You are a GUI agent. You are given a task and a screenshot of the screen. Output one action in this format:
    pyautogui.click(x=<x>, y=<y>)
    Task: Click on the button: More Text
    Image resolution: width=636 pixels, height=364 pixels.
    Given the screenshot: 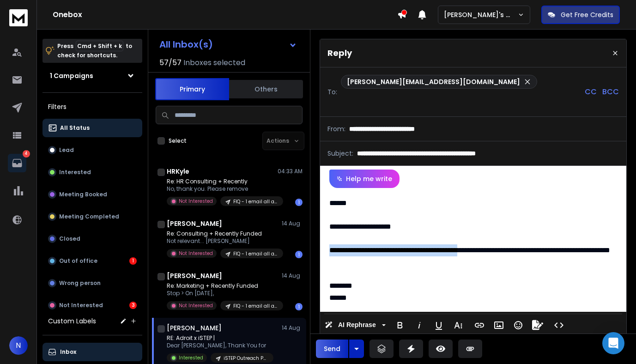 What is the action you would take?
    pyautogui.click(x=458, y=325)
    